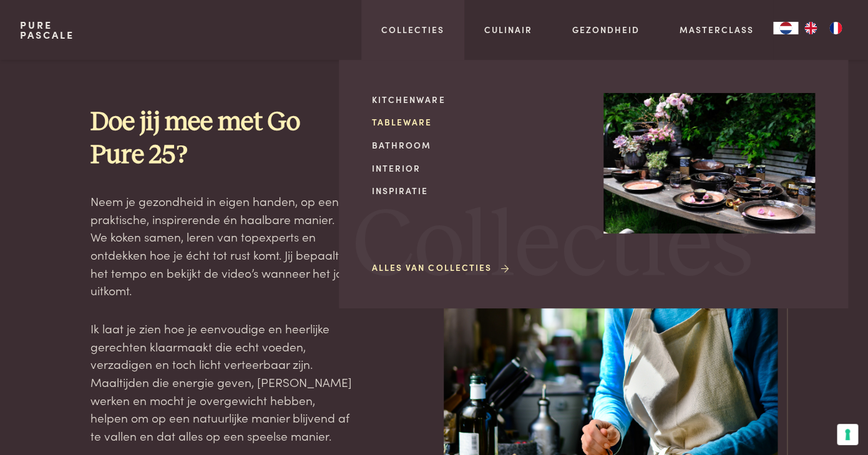 Image resolution: width=868 pixels, height=455 pixels. I want to click on a: Masterclass, so click(716, 29).